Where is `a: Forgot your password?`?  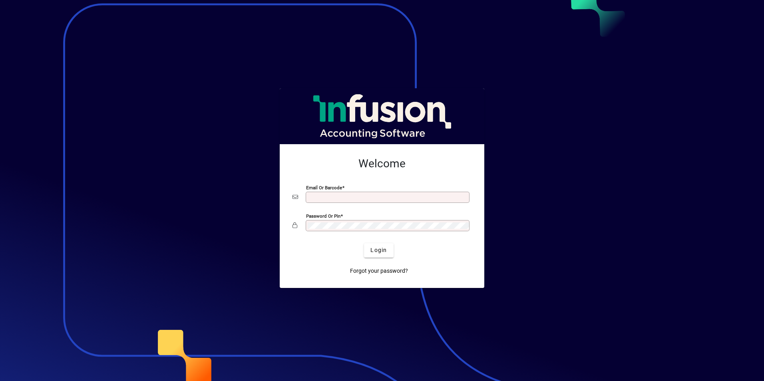
a: Forgot your password? is located at coordinates (379, 271).